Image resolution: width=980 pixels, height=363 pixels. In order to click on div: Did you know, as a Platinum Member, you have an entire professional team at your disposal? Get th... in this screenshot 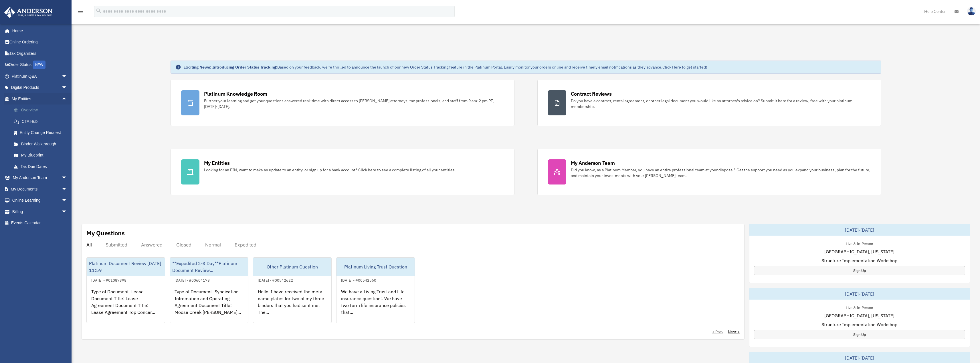, I will do `click(721, 173)`.